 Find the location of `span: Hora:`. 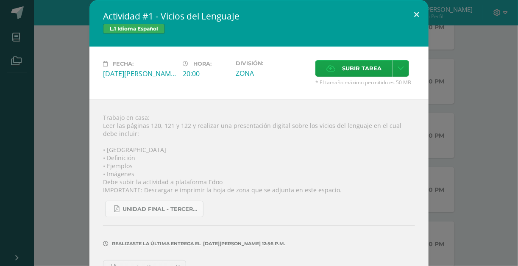

span: Hora: is located at coordinates (202, 64).